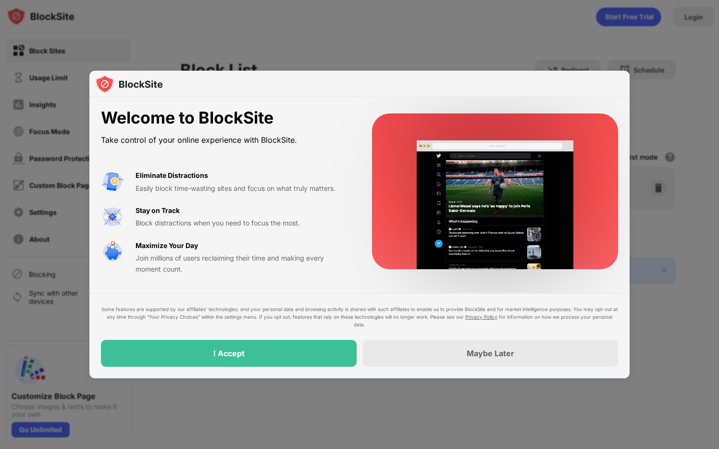  I want to click on div: Welcome to BlockSite, so click(225, 118).